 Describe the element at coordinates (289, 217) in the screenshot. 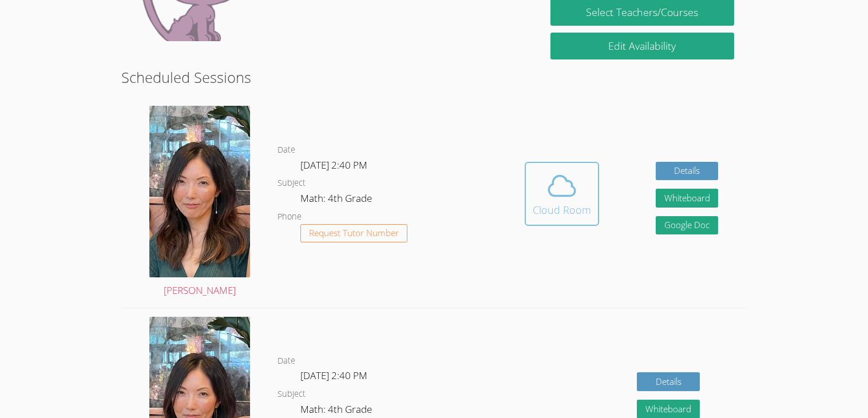

I see `dt: Phone` at that location.